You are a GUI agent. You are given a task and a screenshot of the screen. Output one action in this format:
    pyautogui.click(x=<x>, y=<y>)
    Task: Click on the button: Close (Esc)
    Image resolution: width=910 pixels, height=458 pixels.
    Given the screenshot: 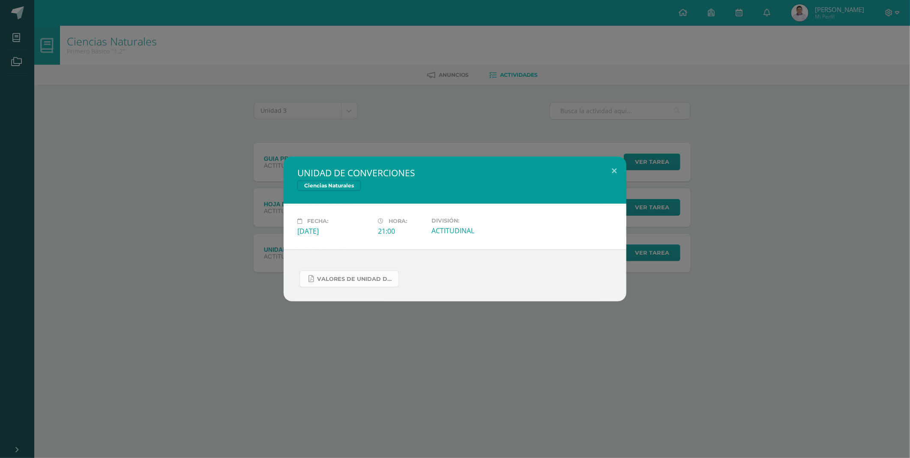 What is the action you would take?
    pyautogui.click(x=614, y=171)
    